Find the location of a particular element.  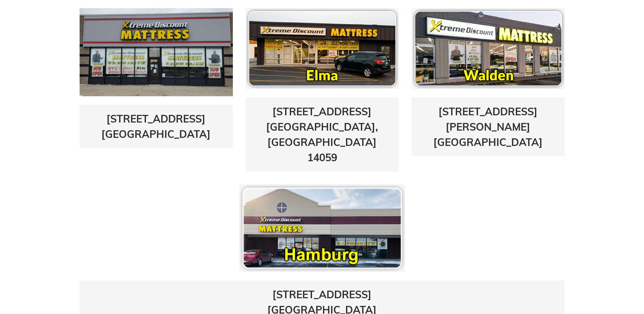

img: pf-66afa184--hamburgloc.png is located at coordinates (322, 228).